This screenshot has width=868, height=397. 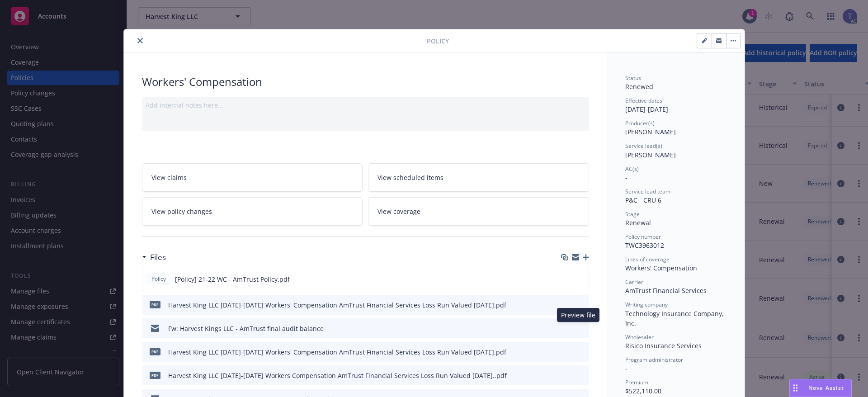 What do you see at coordinates (182, 211) in the screenshot?
I see `span: View policy changes` at bounding box center [182, 211].